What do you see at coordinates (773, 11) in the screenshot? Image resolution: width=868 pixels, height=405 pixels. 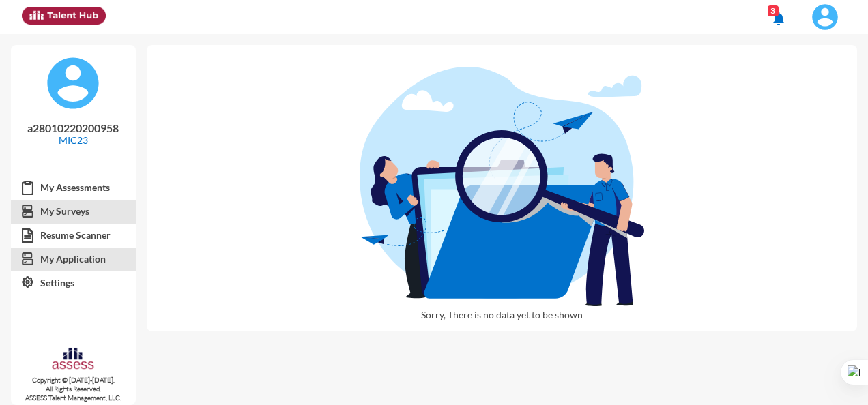 I see `div: 3` at bounding box center [773, 11].